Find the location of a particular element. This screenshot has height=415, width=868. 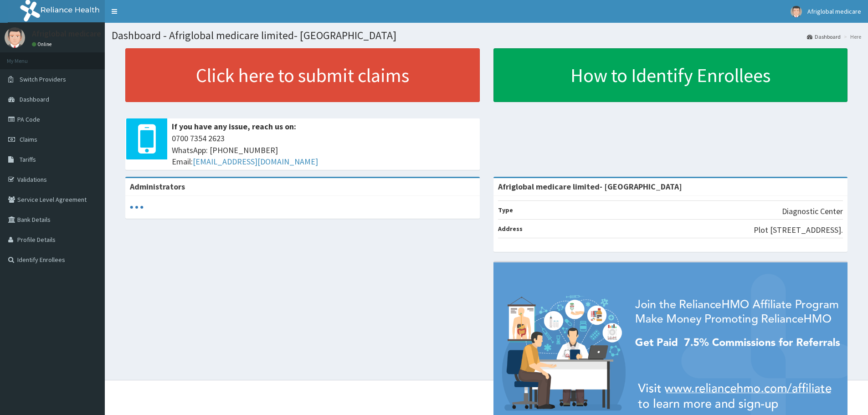

span: Dashboard is located at coordinates (34, 99).